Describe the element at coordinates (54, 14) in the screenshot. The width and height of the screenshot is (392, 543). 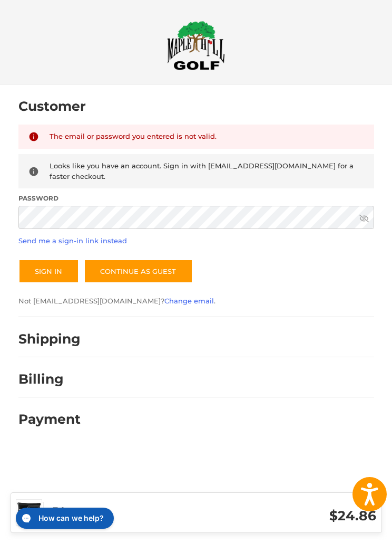
I see `button: Gorgias live chat` at that location.